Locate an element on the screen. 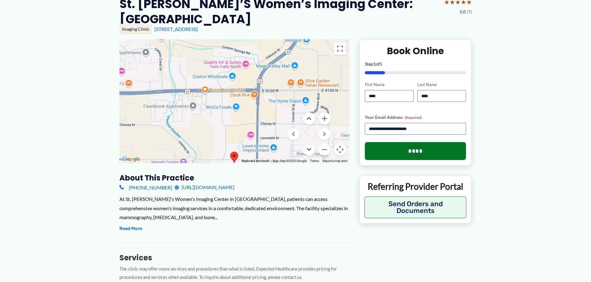 The image size is (591, 282). a: Report a map error is located at coordinates (335, 161).